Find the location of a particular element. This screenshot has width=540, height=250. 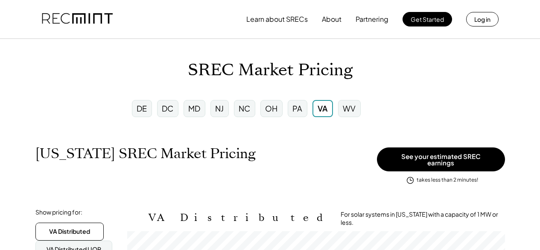

div: Show pricing for: is located at coordinates (59, 212).